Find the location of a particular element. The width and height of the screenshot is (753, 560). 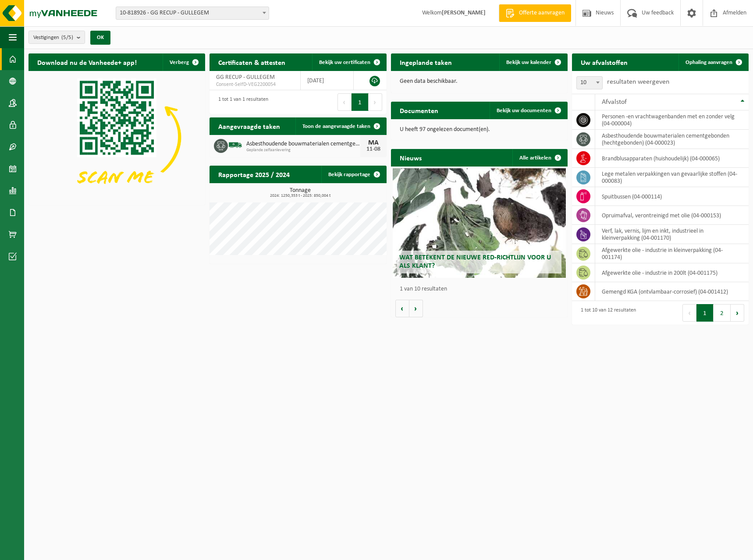

td: gemengd KGA (ontvlambaar-corrosief) (04-001412) is located at coordinates (672, 291).